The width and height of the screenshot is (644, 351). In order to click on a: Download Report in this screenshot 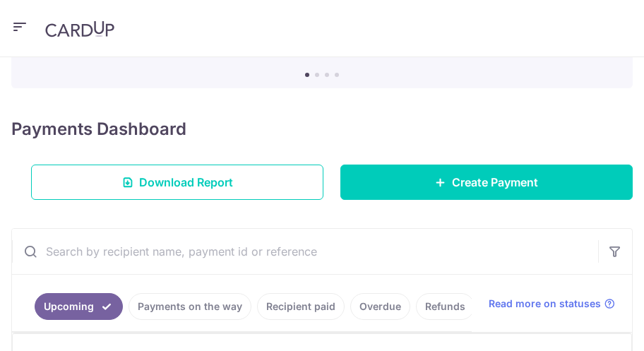, I will do `click(177, 182)`.